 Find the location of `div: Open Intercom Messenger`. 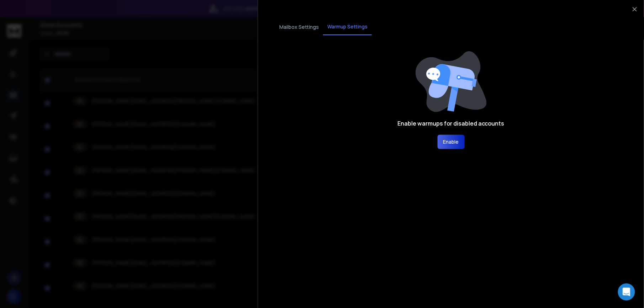

div: Open Intercom Messenger is located at coordinates (627, 292).